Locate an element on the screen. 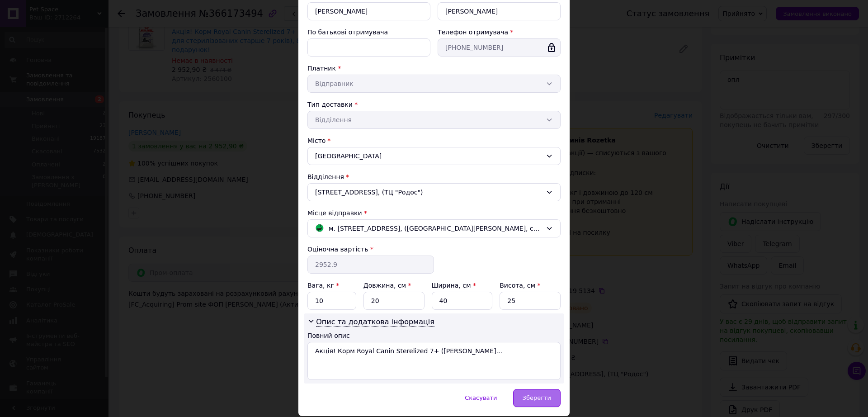 Image resolution: width=868 pixels, height=417 pixels. label: Висота, см is located at coordinates (520, 286).